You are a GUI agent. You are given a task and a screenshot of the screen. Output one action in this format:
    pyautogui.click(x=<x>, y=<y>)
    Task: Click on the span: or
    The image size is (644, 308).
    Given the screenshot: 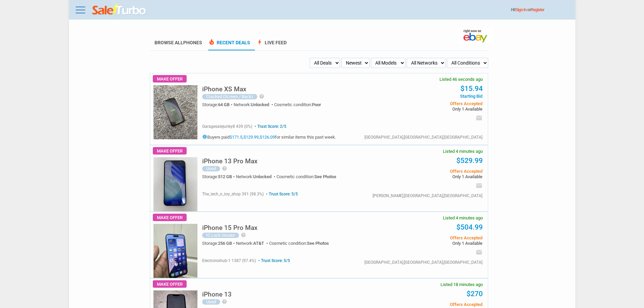 What is the action you would take?
    pyautogui.click(x=536, y=10)
    